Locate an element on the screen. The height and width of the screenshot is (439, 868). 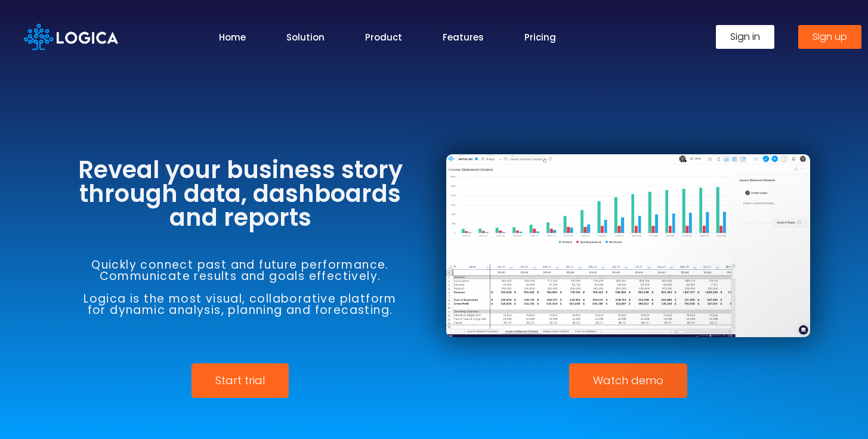
span: Watch demo is located at coordinates (628, 380).